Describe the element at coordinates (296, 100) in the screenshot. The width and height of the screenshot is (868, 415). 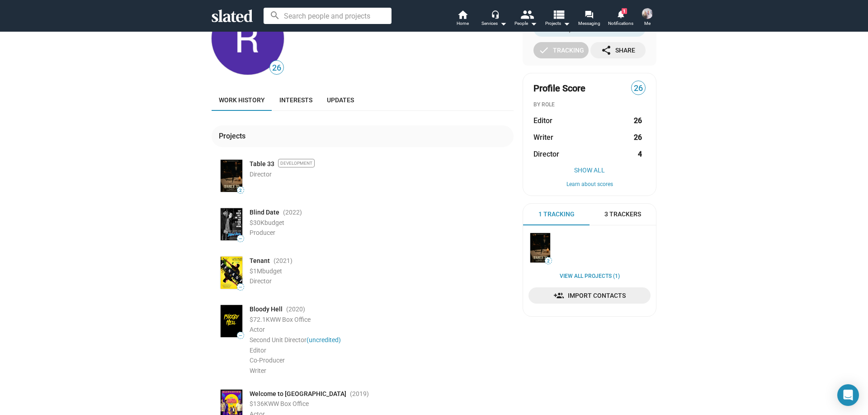
I see `span: Interests` at that location.